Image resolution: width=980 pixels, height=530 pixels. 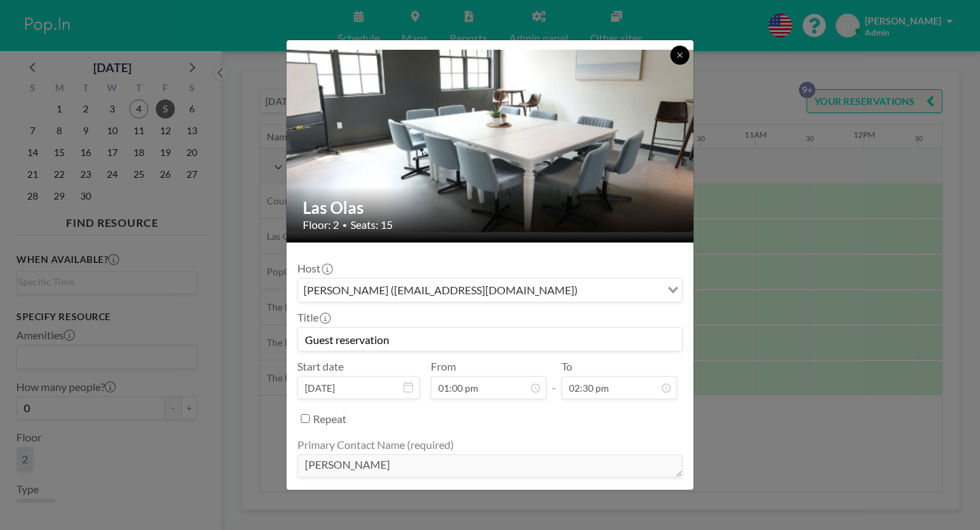 I want to click on div: Search for option, so click(x=490, y=290).